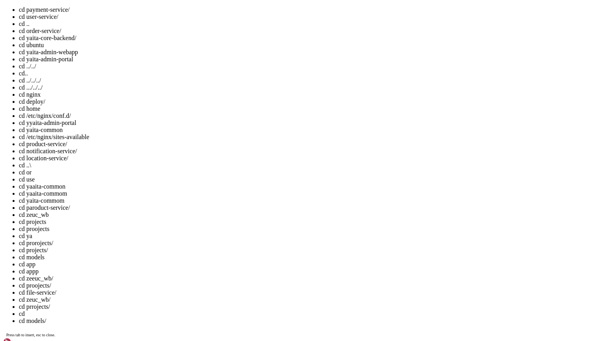 This screenshot has width=591, height=341. What do you see at coordinates (246, 46) in the screenshot?
I see `x-row: se` at bounding box center [246, 46].